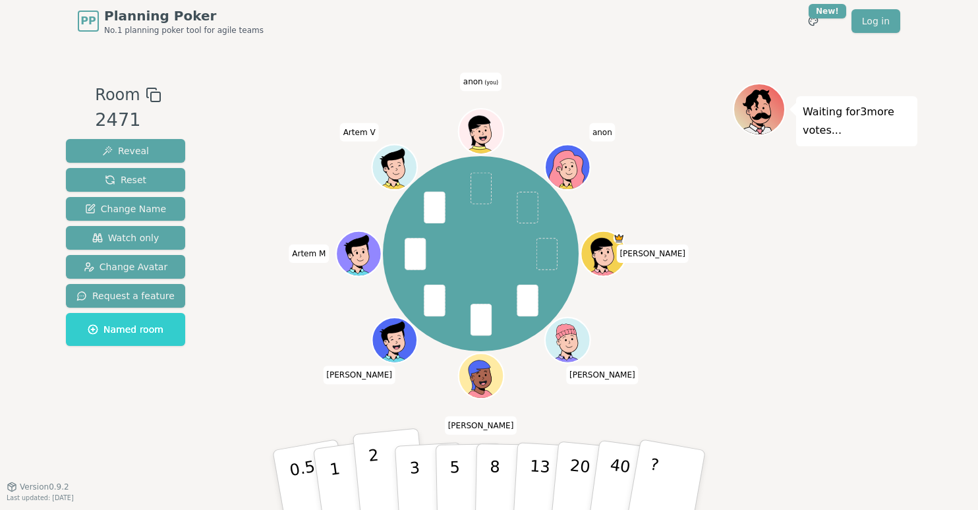 This screenshot has width=978, height=510. I want to click on div: New!, so click(827, 11).